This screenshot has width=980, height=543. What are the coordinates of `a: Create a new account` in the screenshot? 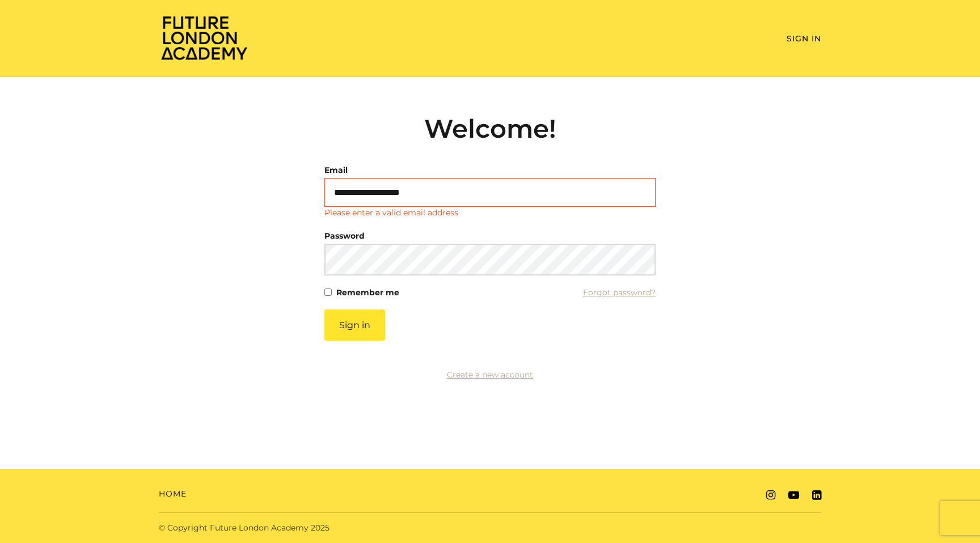 It's located at (490, 375).